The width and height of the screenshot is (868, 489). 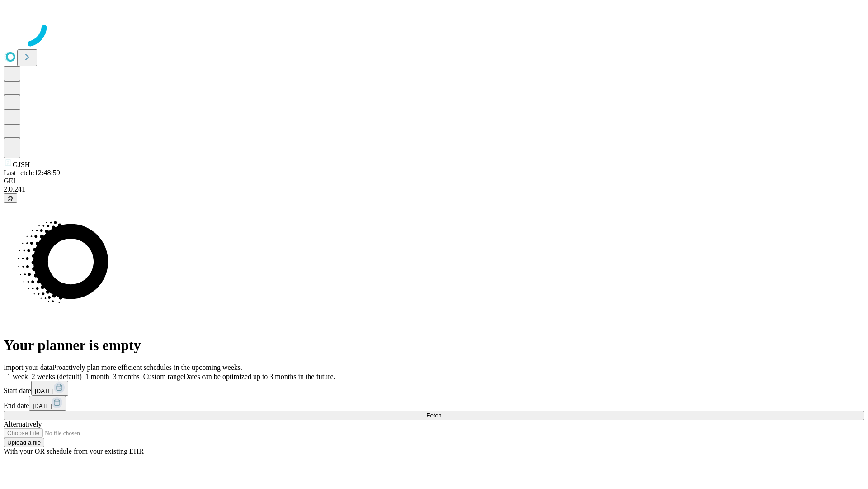 I want to click on button: Fetch, so click(x=434, y=415).